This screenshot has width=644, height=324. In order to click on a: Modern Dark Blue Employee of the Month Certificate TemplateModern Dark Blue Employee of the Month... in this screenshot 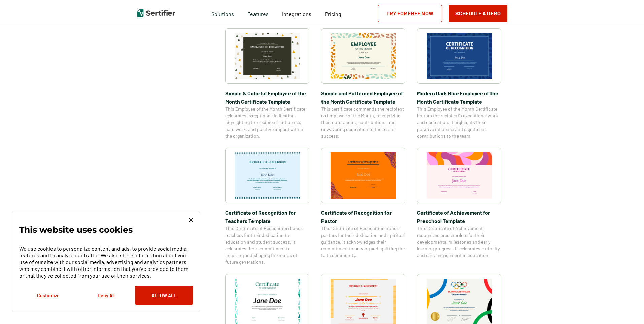, I will do `click(459, 84)`.